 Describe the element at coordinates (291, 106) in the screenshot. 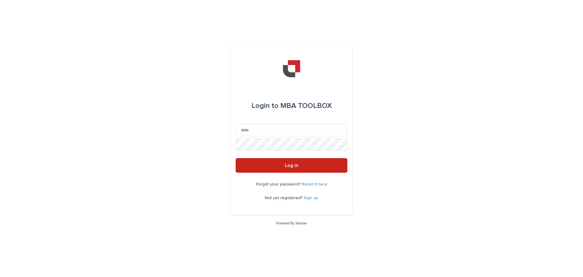

I see `div: MBA TOOLBOX` at that location.